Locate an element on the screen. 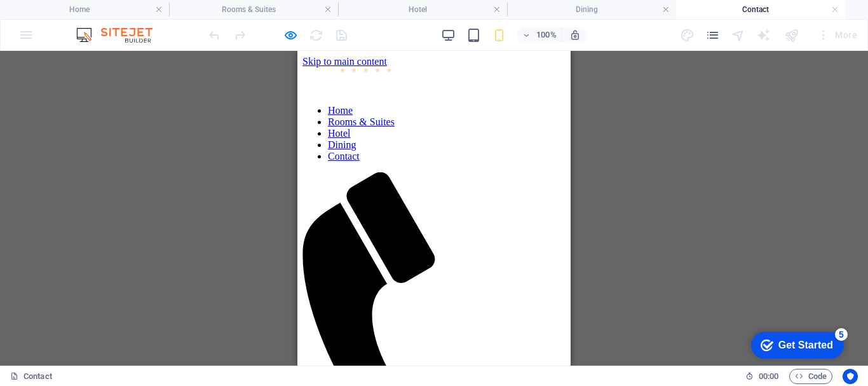 The height and width of the screenshot is (386, 868). div: Get Started 5 items remaining, 0% complete is located at coordinates (56, 19).